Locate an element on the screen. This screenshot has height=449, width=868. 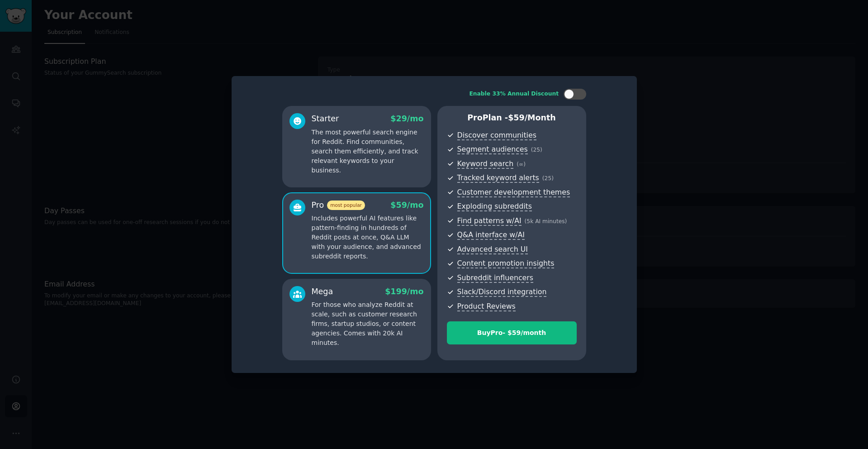
span: Tracked keyword alerts is located at coordinates (498, 178).